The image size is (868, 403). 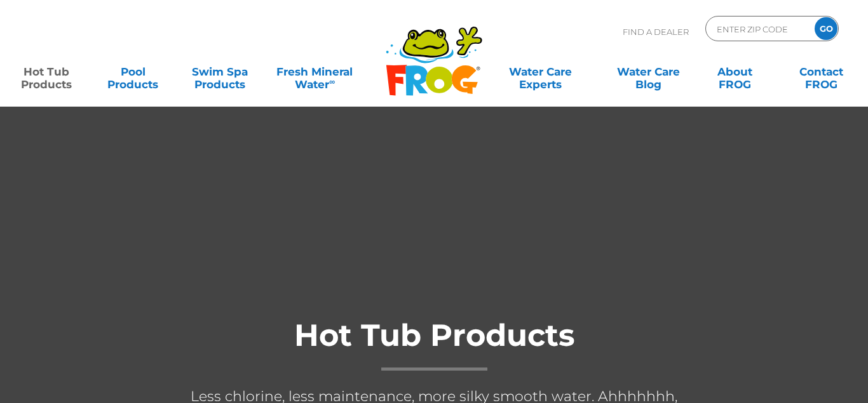 I want to click on h1: Hot Tub Products, so click(x=434, y=345).